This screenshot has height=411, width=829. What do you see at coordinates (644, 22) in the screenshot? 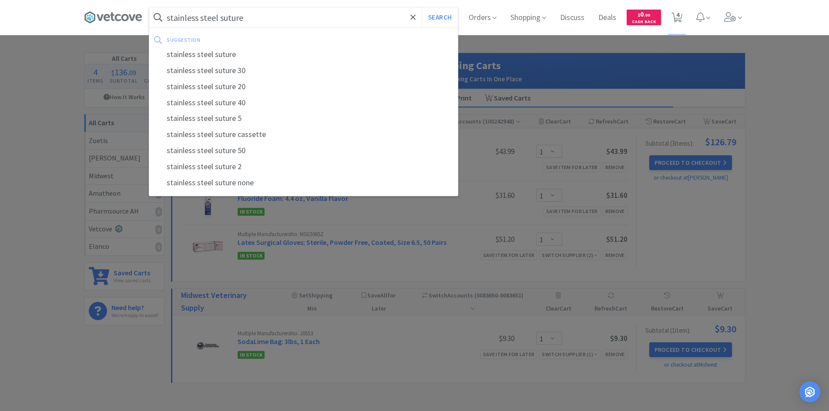
I see `span: Cash Back` at bounding box center [644, 22].